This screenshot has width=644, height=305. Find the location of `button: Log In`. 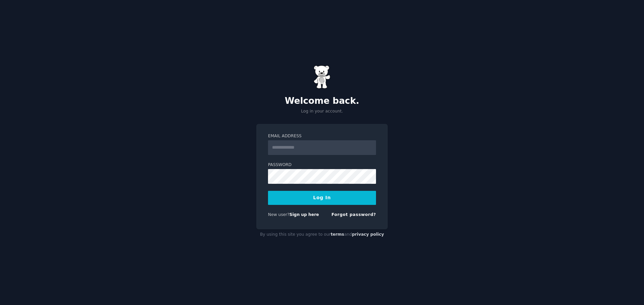

button: Log In is located at coordinates (322, 198).